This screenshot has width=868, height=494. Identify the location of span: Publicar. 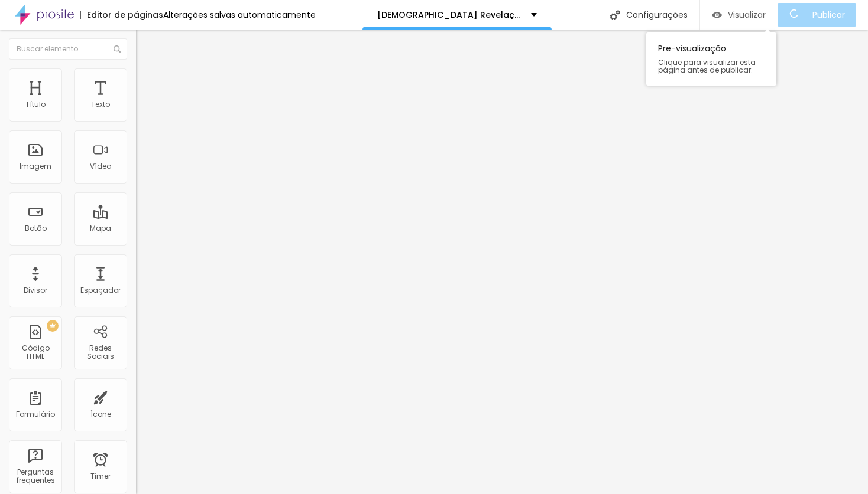
(829, 15).